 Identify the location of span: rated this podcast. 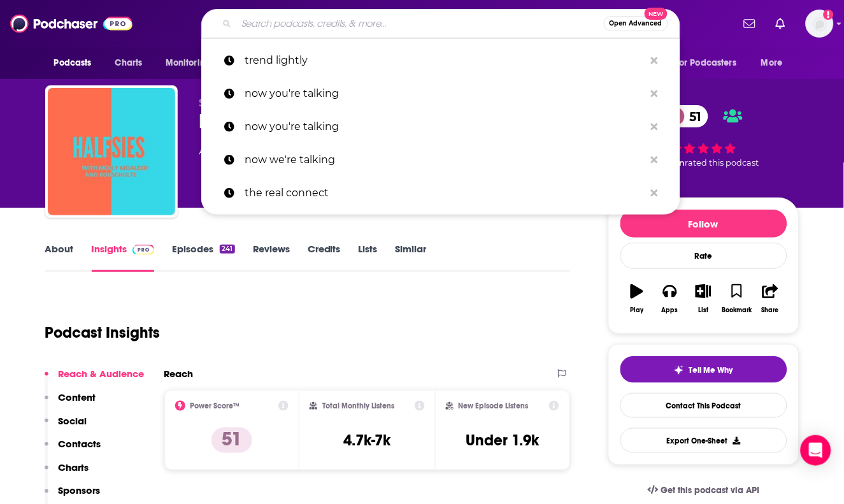
(722, 162).